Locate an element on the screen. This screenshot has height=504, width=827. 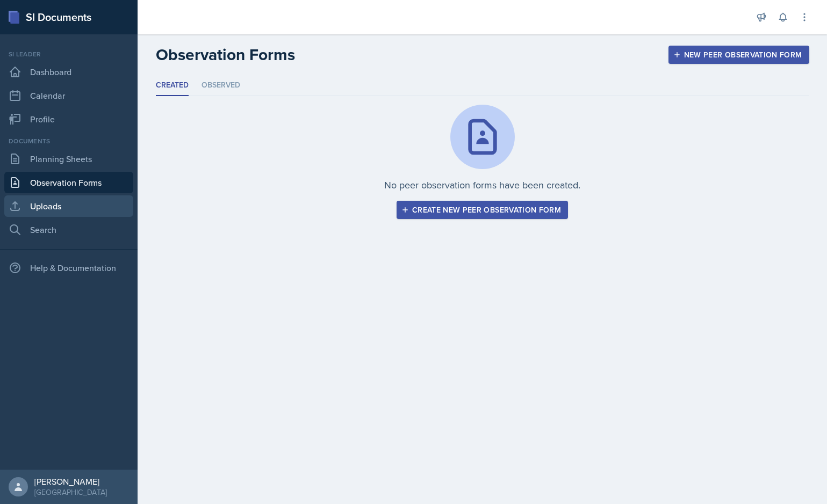
h2: Observation Forms is located at coordinates (225, 55).